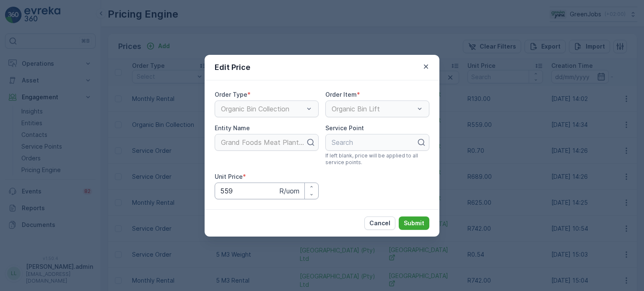  What do you see at coordinates (414, 223) in the screenshot?
I see `p: Submit` at bounding box center [414, 223].